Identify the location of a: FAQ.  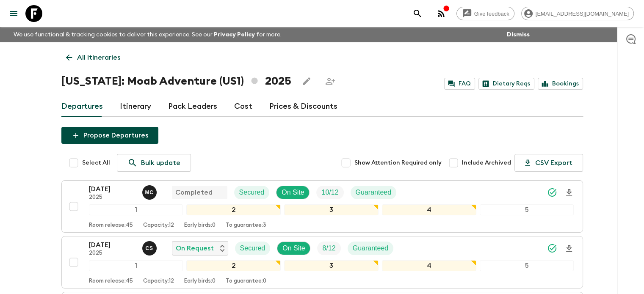
(460, 84).